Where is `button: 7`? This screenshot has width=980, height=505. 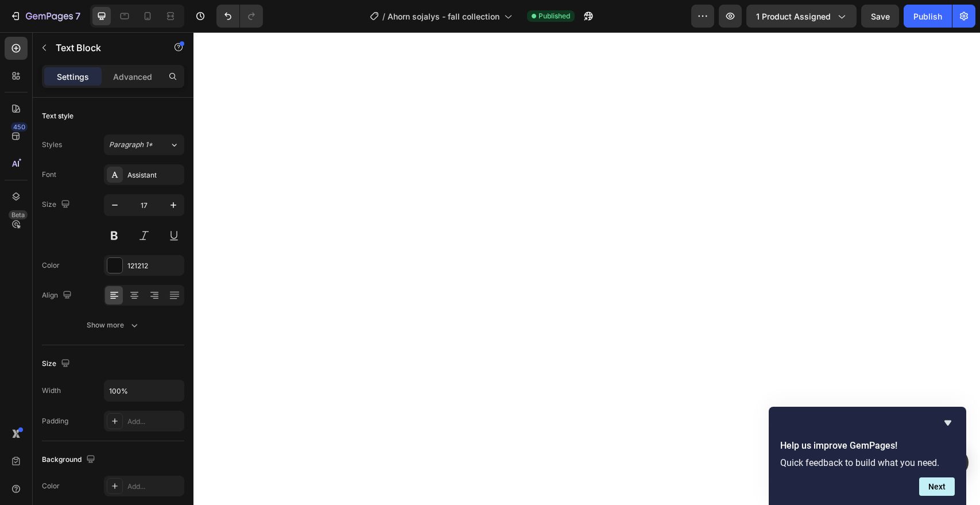
button: 7 is located at coordinates (44, 16).